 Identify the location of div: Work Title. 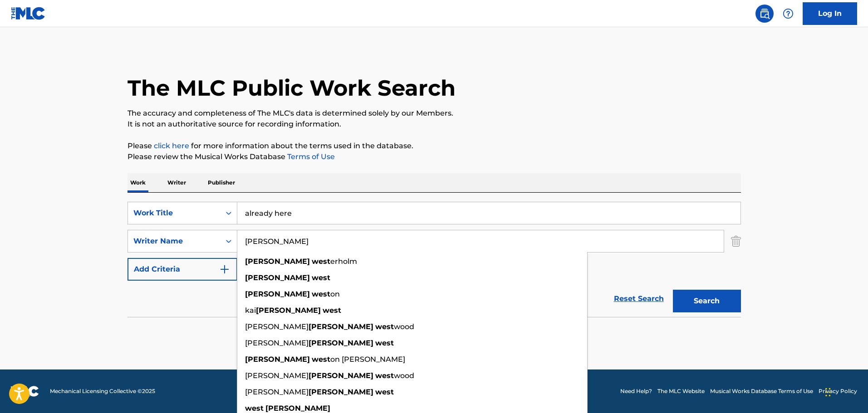
(174, 213).